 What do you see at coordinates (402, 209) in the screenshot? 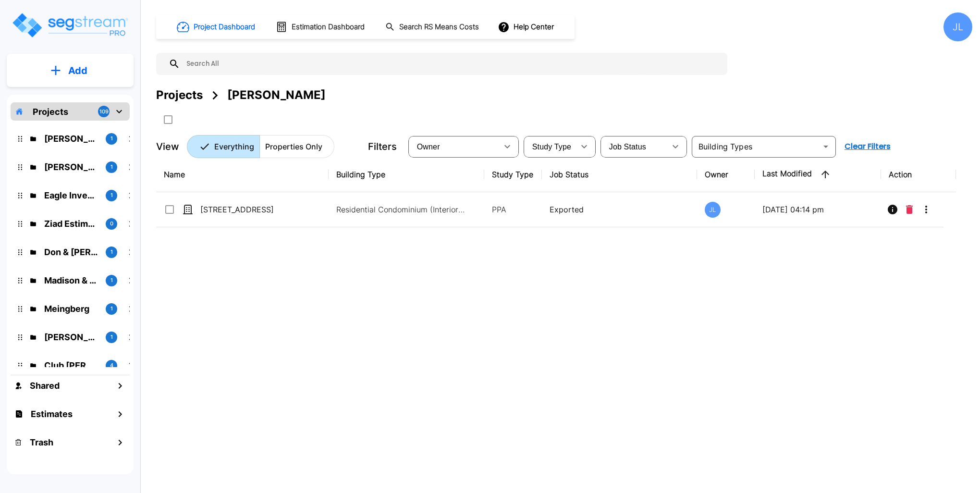
I see `p: Residential Condominium (Interior Only) (Short Term Residential Rental), Residential Condominium ...` at bounding box center [402, 209].